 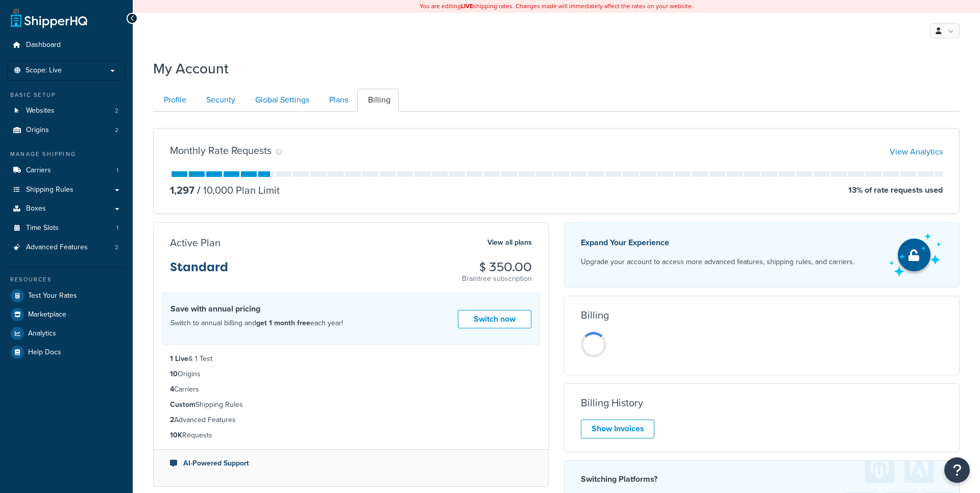 What do you see at coordinates (66, 154) in the screenshot?
I see `div: Manage Shipping` at bounding box center [66, 154].